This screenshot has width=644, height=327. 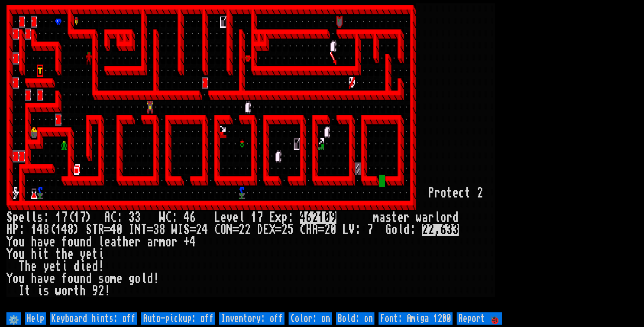 What do you see at coordinates (178, 318) in the screenshot?
I see `input: Auto-pickup: off` at bounding box center [178, 318].